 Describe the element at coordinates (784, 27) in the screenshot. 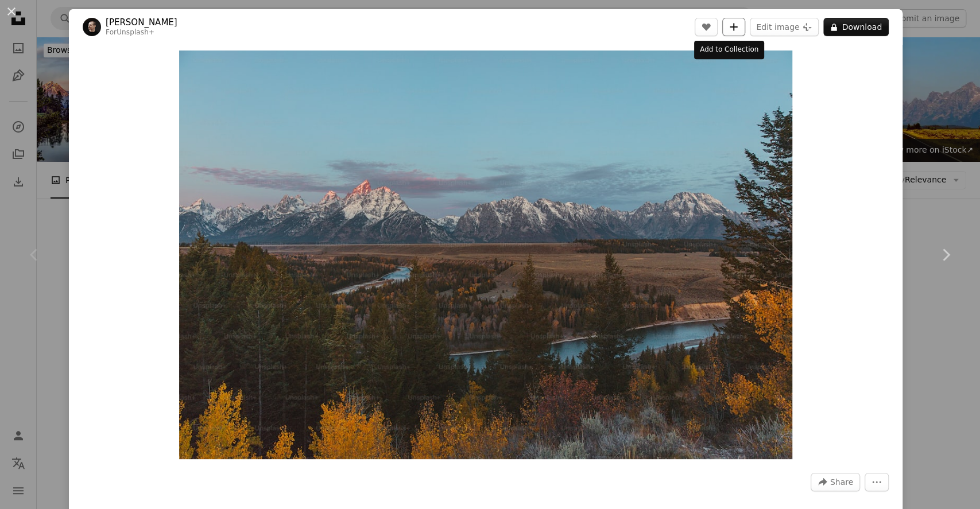

I see `button: Edit image` at that location.